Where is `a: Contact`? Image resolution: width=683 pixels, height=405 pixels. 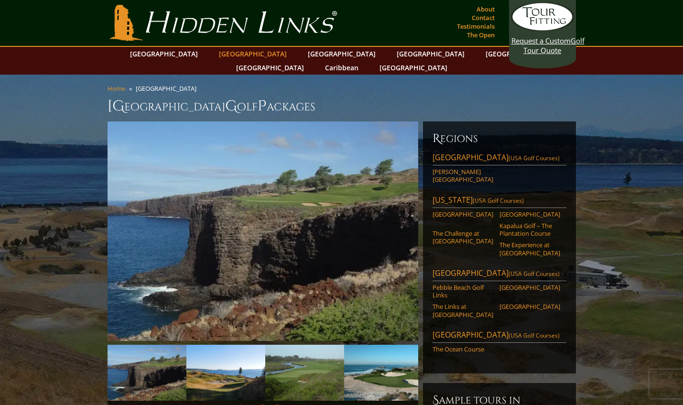
a: Contact is located at coordinates (483, 18).